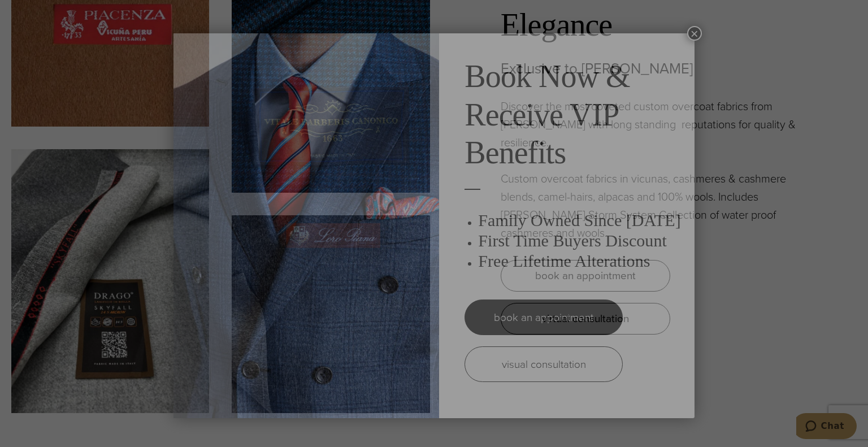 The image size is (868, 447). What do you see at coordinates (695, 34) in the screenshot?
I see `button: Close` at bounding box center [695, 34].